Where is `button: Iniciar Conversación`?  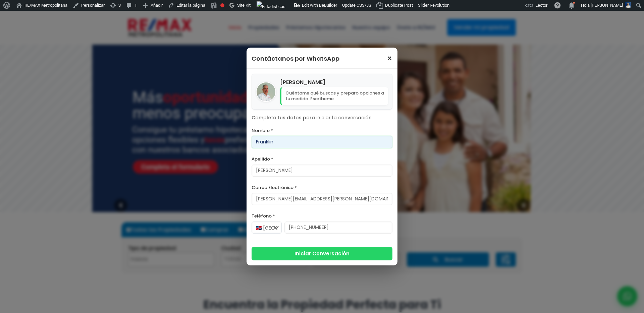
button: Iniciar Conversación is located at coordinates (322, 254).